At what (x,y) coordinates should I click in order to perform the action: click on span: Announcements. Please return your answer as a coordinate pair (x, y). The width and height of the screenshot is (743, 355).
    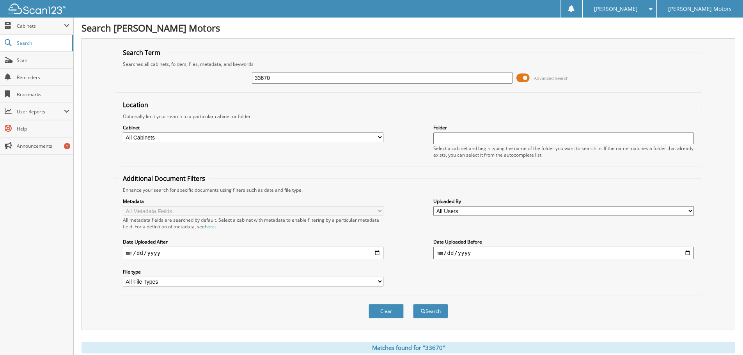
    Looking at the image, I should click on (43, 146).